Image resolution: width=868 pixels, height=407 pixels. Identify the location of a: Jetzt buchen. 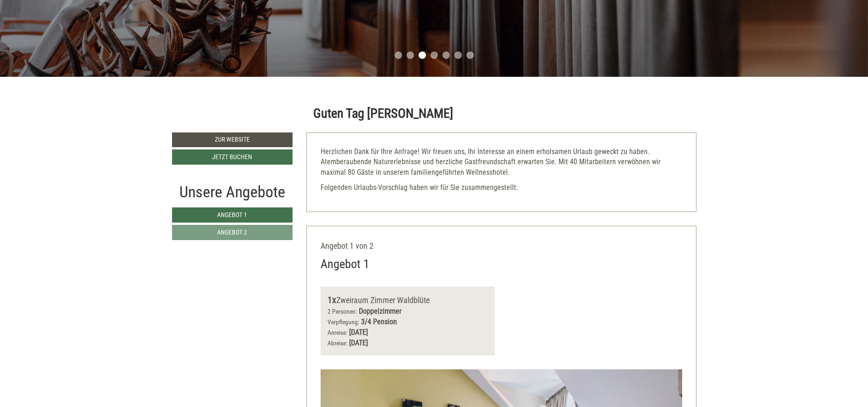
(232, 157).